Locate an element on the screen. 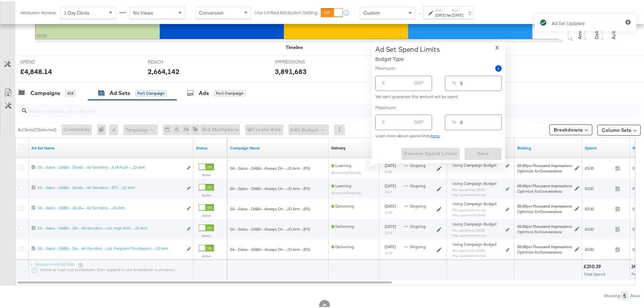 The image size is (644, 308). span: IMPRESSIONS is located at coordinates (300, 61).